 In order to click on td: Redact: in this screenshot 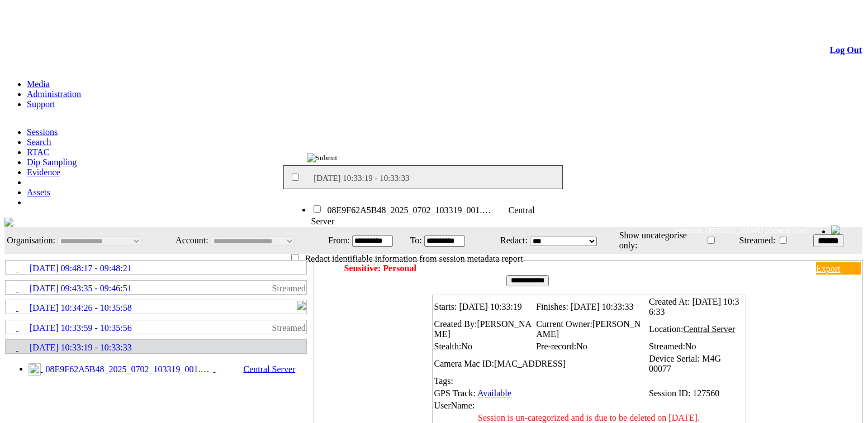, I will do `click(503, 240)`.